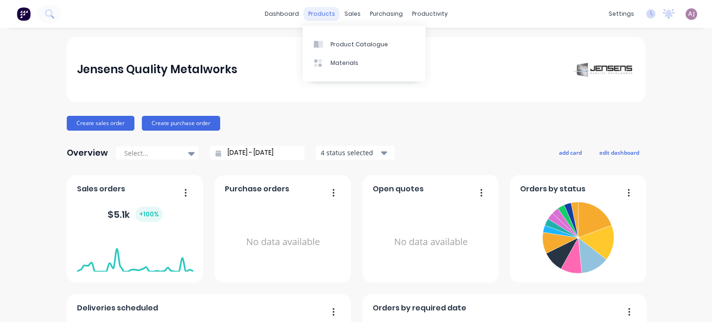 This screenshot has width=712, height=322. What do you see at coordinates (350, 153) in the screenshot?
I see `div: 4 status selected` at bounding box center [350, 153].